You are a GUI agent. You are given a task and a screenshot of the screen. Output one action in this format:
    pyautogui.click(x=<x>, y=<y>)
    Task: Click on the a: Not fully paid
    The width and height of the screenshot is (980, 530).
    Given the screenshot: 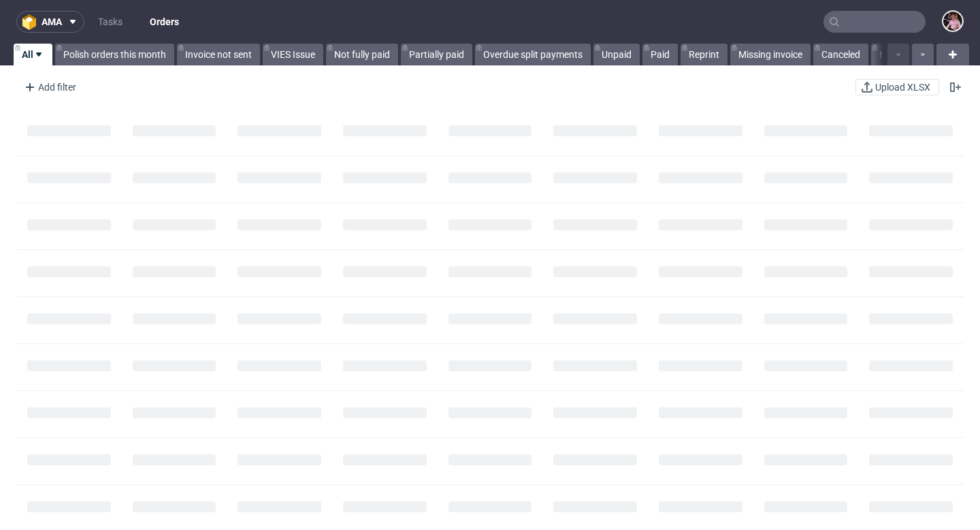 What is the action you would take?
    pyautogui.click(x=362, y=55)
    